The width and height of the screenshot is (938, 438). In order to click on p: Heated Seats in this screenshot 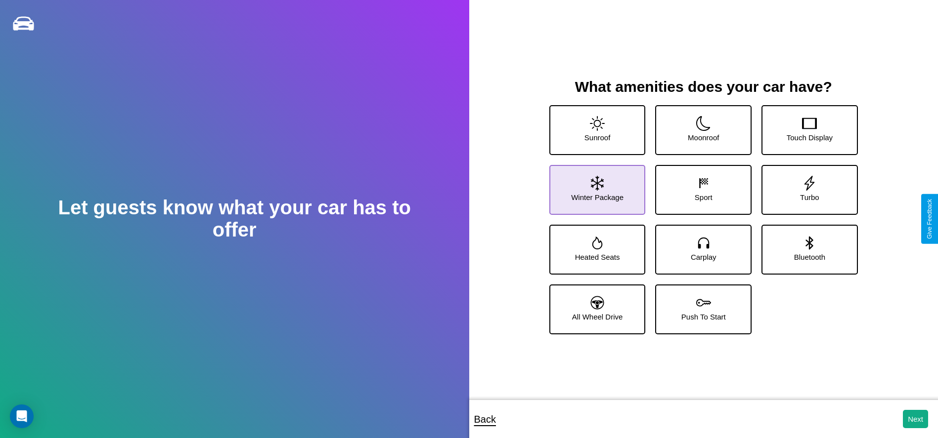, I will do `click(597, 257)`.